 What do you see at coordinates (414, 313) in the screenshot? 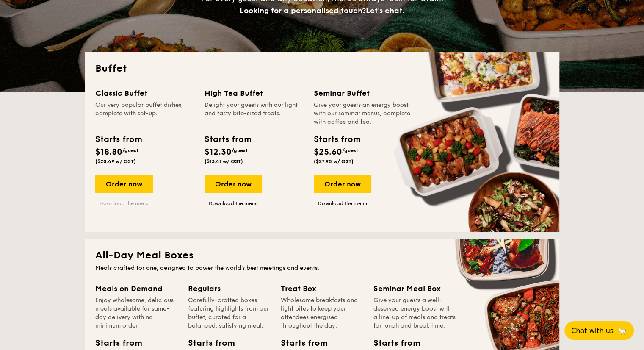
I see `div: Give your guests a well-deserved energy boost with a line-up of meals and treats for lunch and br...` at bounding box center [414, 313].